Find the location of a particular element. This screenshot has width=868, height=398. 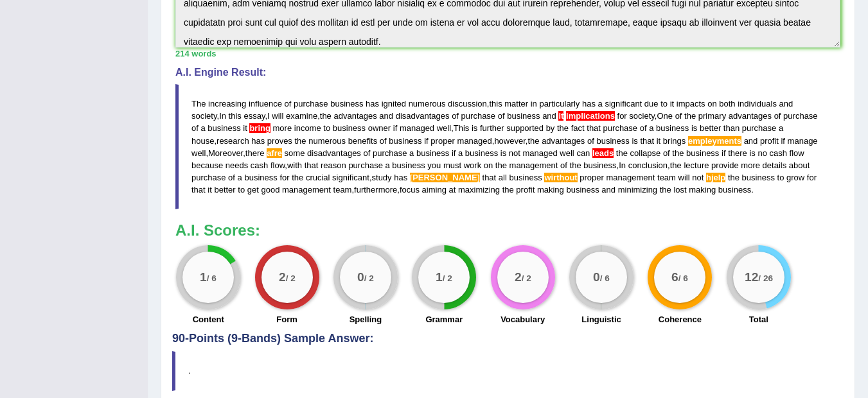

span: maximizing is located at coordinates (479, 189).